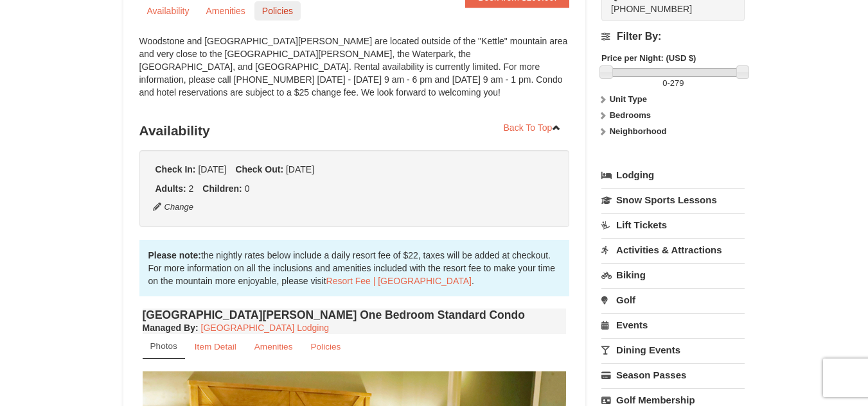 This screenshot has height=406, width=868. Describe the element at coordinates (164, 346) in the screenshot. I see `small: Photos` at that location.